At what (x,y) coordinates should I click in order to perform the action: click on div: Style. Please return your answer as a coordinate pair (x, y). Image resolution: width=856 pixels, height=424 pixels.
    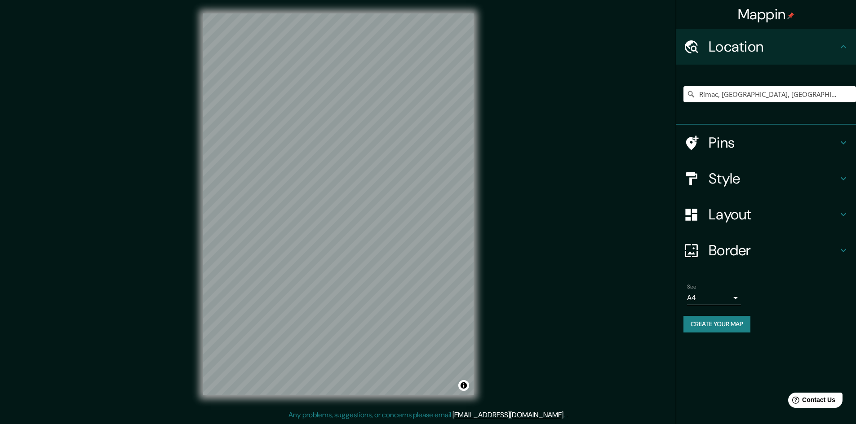
    Looking at the image, I should click on (766, 179).